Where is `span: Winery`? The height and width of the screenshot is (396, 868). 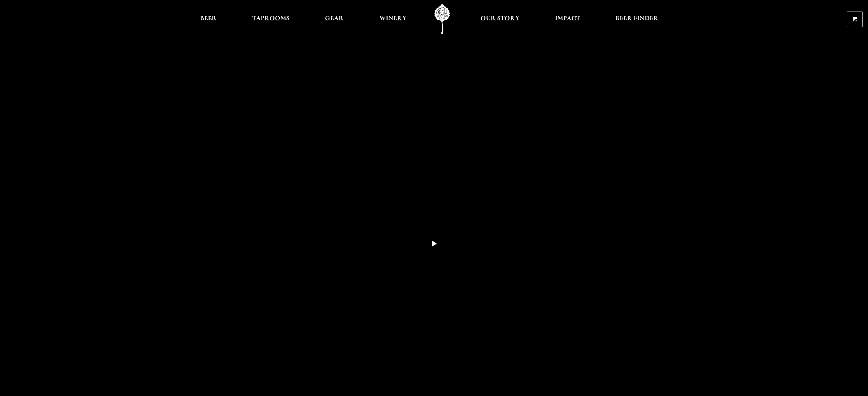
span: Winery is located at coordinates (393, 18).